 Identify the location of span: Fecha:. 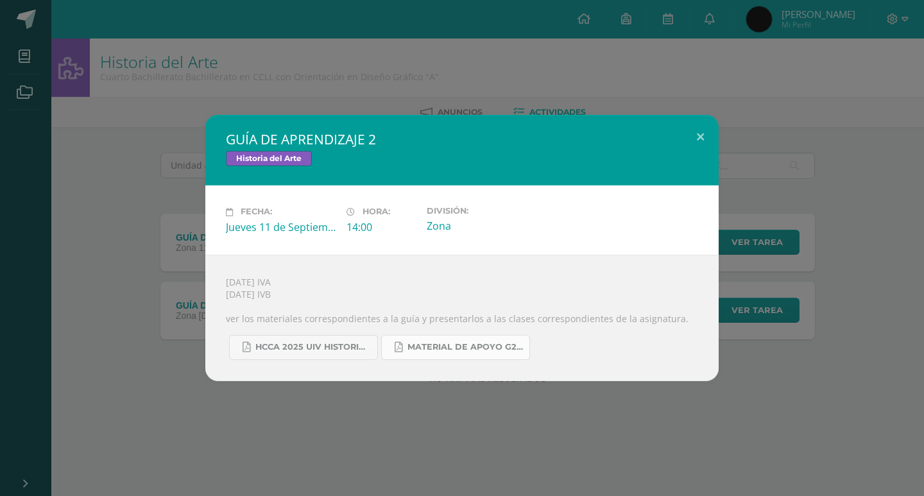
(256, 212).